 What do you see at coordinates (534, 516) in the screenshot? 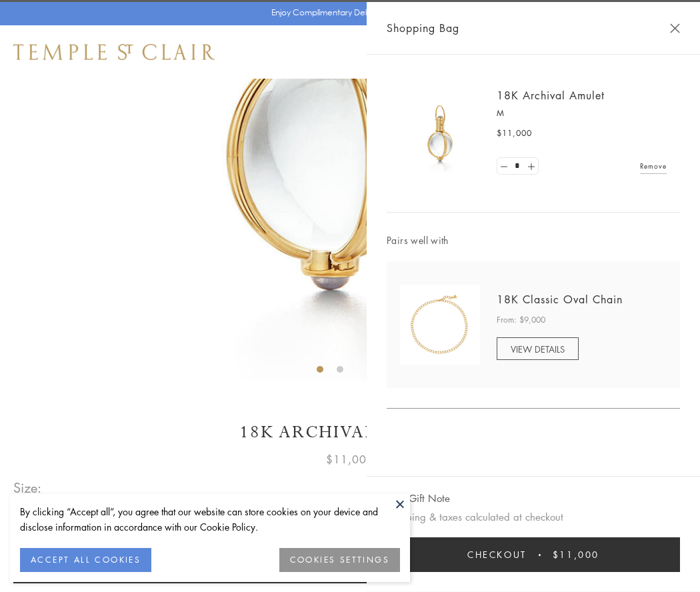
I see `p: Shipping & taxes calculated at checkout` at bounding box center [534, 516].